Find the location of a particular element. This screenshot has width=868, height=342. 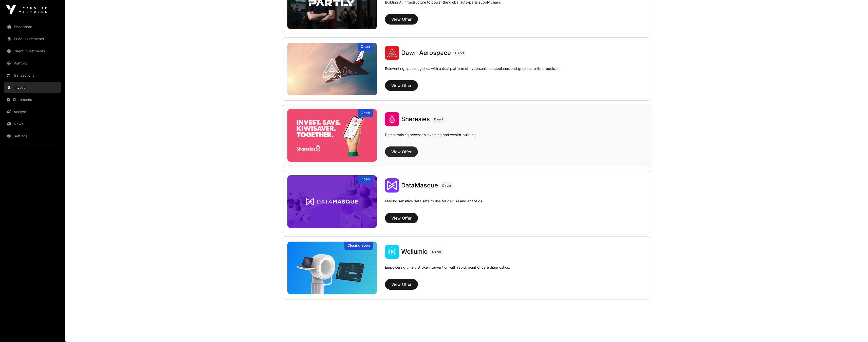

a: Analysis is located at coordinates (32, 112).